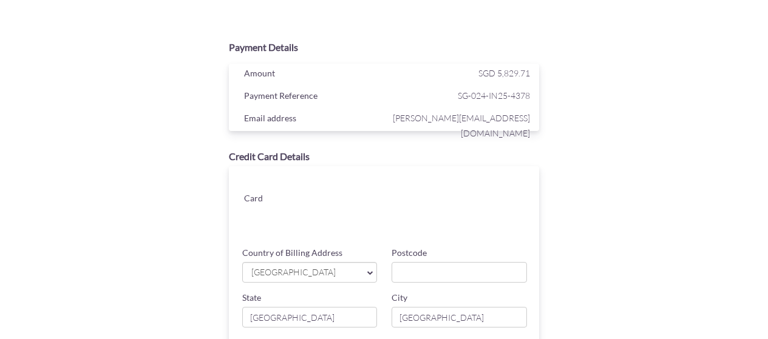  What do you see at coordinates (458, 95) in the screenshot?
I see `span: SG-024-IN25-4378` at bounding box center [458, 95].